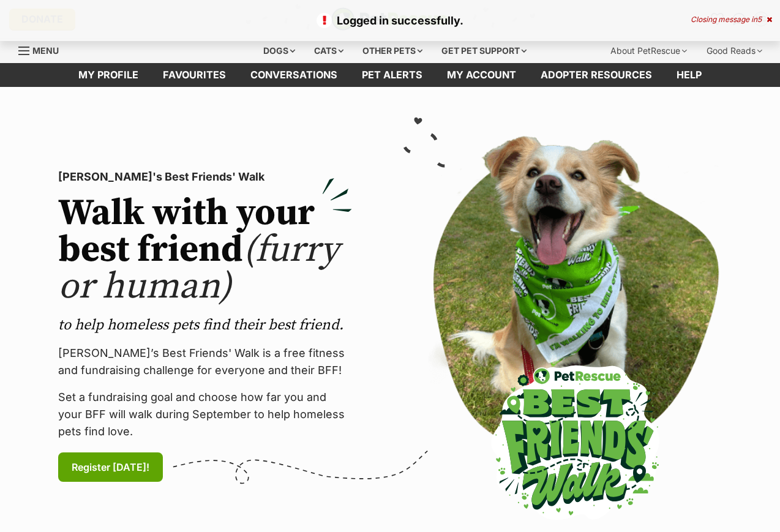 The height and width of the screenshot is (532, 780). Describe the element at coordinates (45, 50) in the screenshot. I see `span: Menu` at that location.